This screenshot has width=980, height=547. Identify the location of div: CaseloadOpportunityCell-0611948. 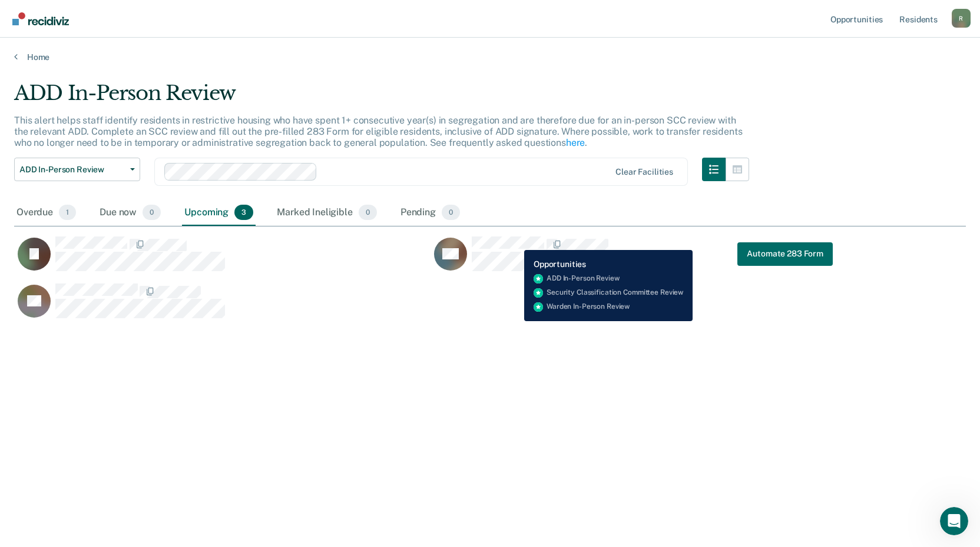
(221, 259).